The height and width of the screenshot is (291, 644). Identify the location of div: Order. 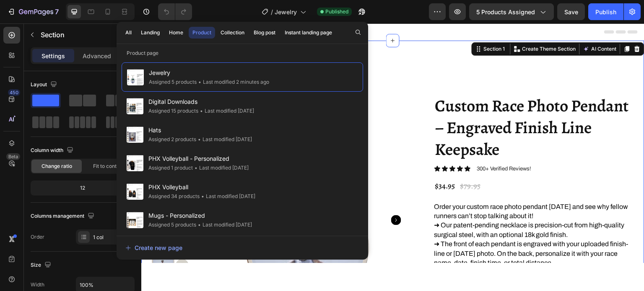
(37, 237).